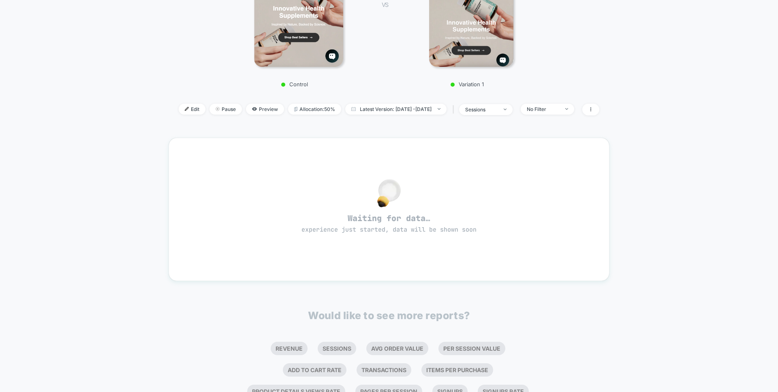 This screenshot has width=778, height=392. Describe the element at coordinates (389, 230) in the screenshot. I see `span: experience just started, data will be shown soon` at that location.